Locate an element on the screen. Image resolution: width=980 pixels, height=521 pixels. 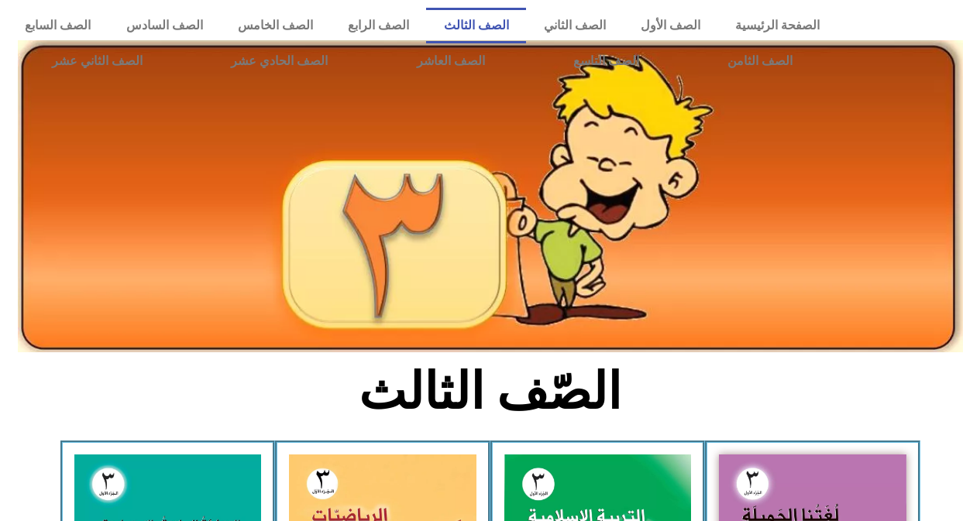
h2: الصّف الثالث is located at coordinates (490, 391).